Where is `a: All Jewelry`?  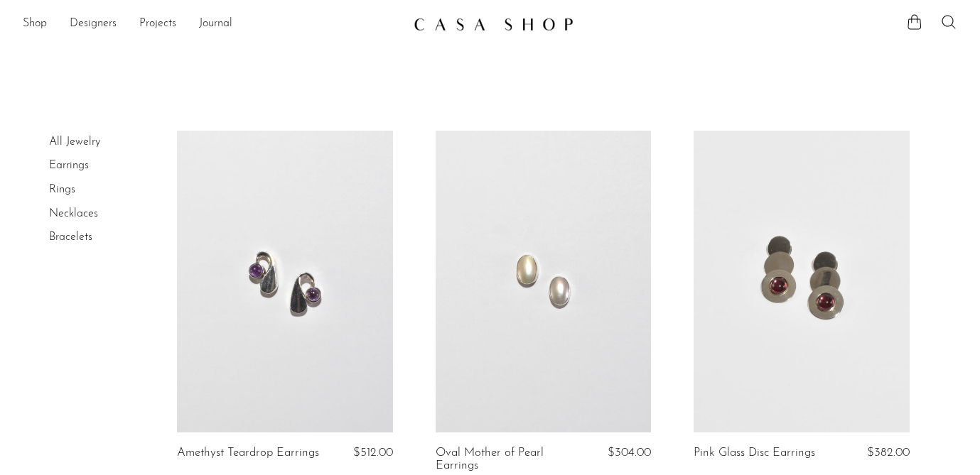 a: All Jewelry is located at coordinates (75, 142).